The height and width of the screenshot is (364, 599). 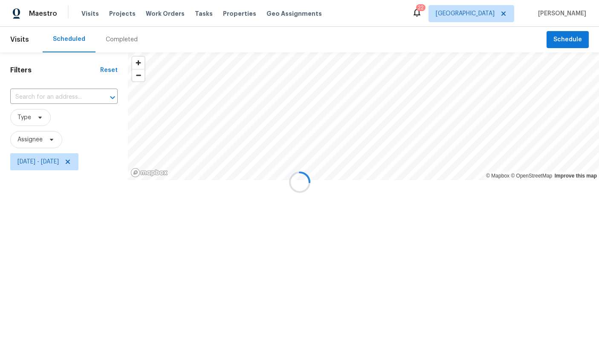 What do you see at coordinates (139, 75) in the screenshot?
I see `button: Zoom out` at bounding box center [139, 75].